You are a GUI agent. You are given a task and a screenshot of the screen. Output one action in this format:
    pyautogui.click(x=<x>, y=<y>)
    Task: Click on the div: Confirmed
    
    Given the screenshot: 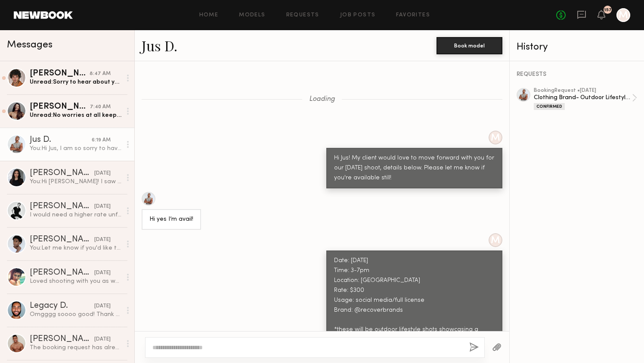 What is the action you would take?
    pyautogui.click(x=549, y=106)
    